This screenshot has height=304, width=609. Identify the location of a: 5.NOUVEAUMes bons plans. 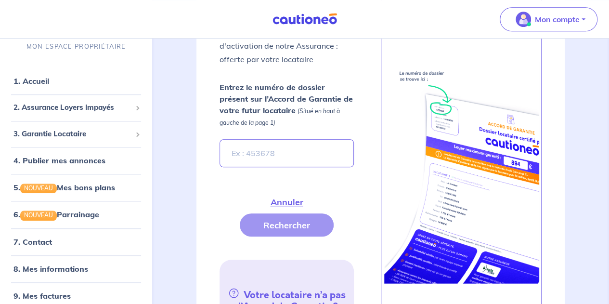
(64, 187).